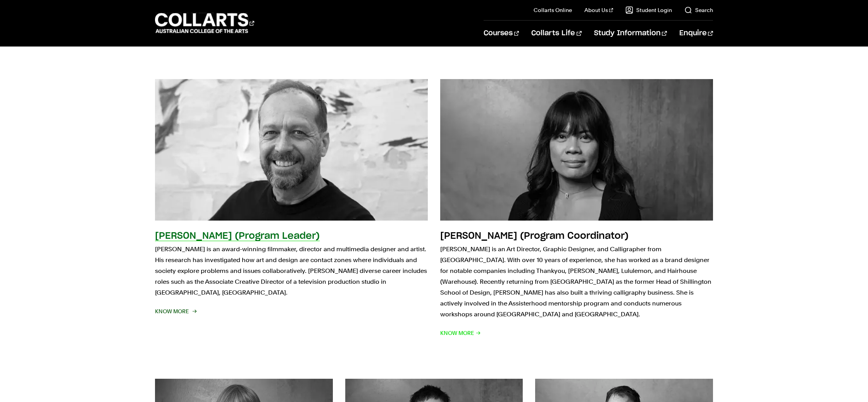 Image resolution: width=868 pixels, height=402 pixels. Describe the element at coordinates (599, 10) in the screenshot. I see `a: About Us` at that location.